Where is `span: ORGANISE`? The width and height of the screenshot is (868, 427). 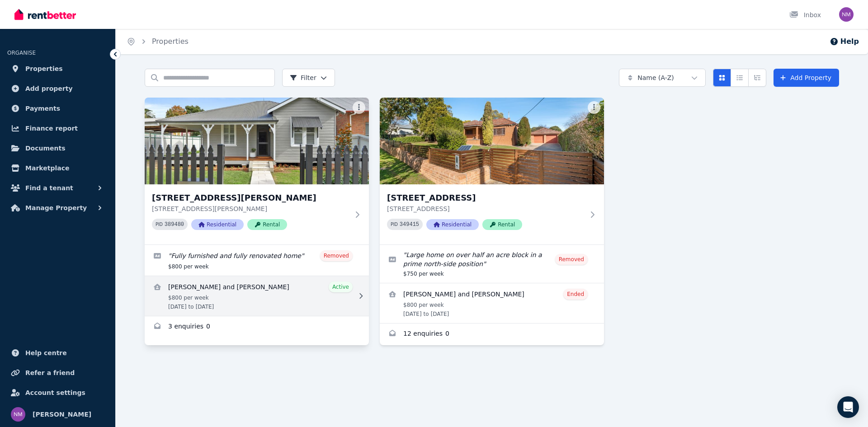
span: ORGANISE is located at coordinates (21, 53).